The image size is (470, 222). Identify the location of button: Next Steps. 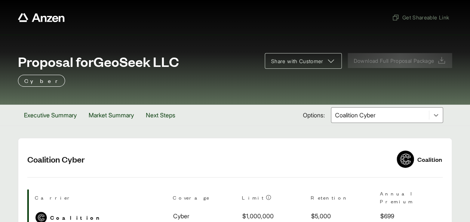
(160, 115).